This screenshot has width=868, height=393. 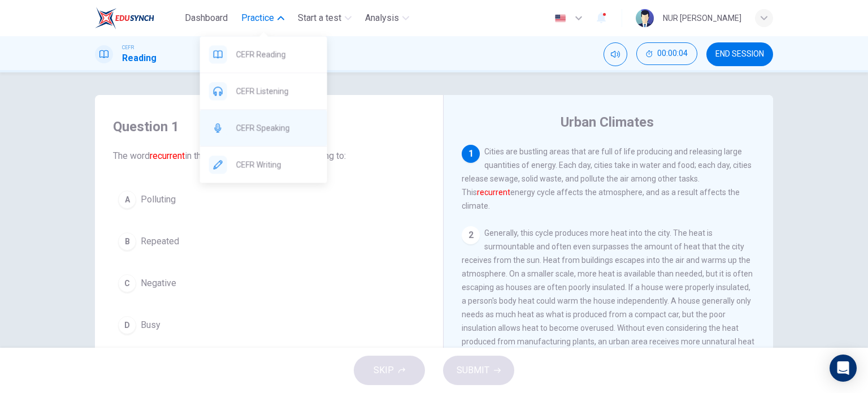 I want to click on h1: Reading, so click(x=139, y=58).